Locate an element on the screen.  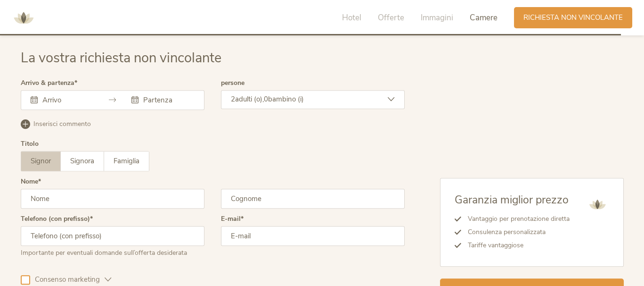
span: Inserisci commento is located at coordinates (62, 124).